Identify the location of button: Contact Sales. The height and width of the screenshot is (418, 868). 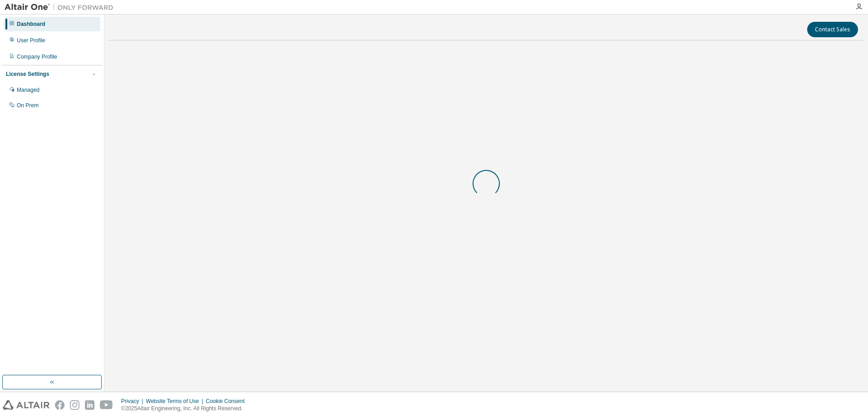
(832, 30).